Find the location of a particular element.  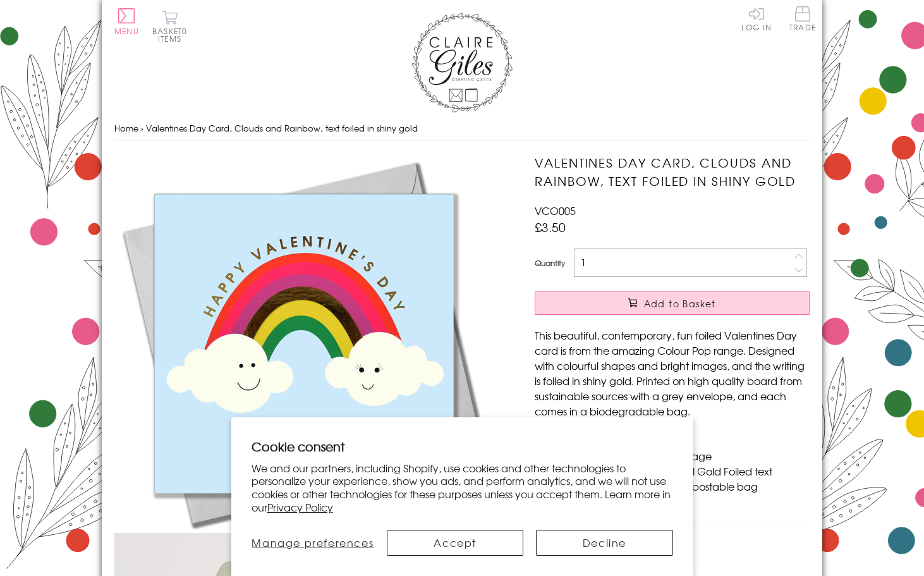

span: Add to Basket is located at coordinates (680, 303).